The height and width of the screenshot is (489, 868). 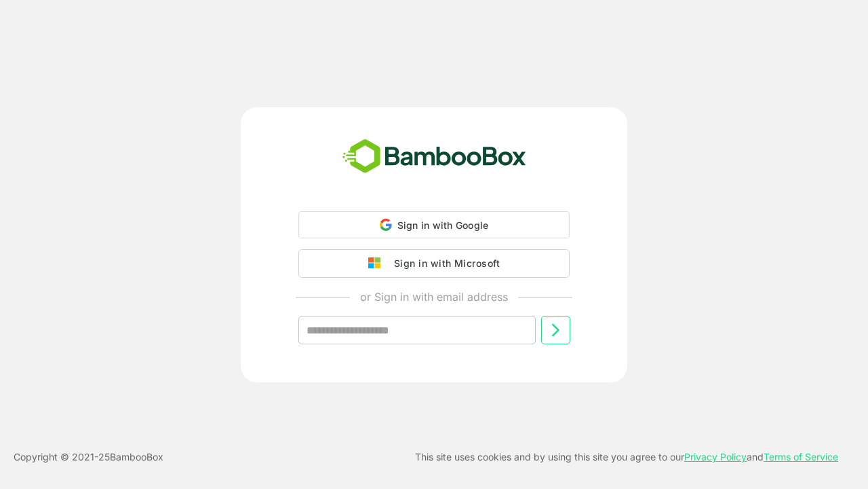 What do you see at coordinates (88, 457) in the screenshot?
I see `p: Copyright © 2021- 25 BambooBox` at bounding box center [88, 457].